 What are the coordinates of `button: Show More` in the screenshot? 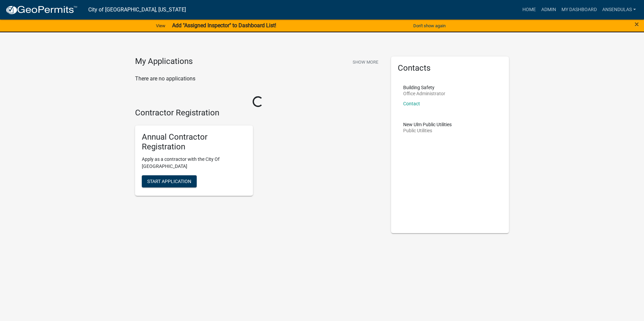 It's located at (365, 62).